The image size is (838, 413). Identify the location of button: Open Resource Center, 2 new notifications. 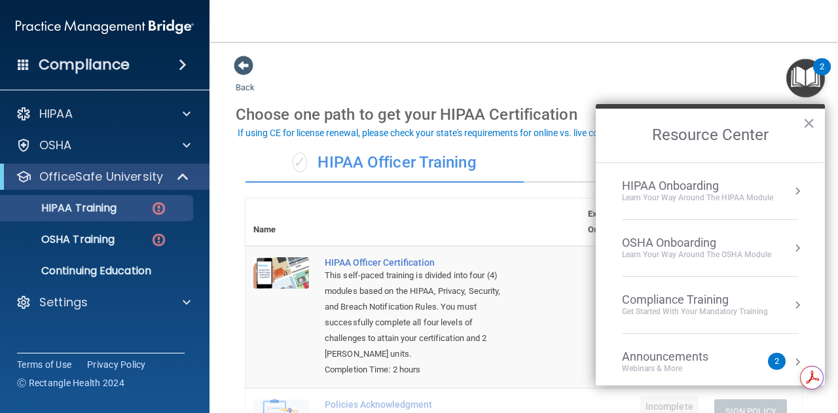
(805, 78).